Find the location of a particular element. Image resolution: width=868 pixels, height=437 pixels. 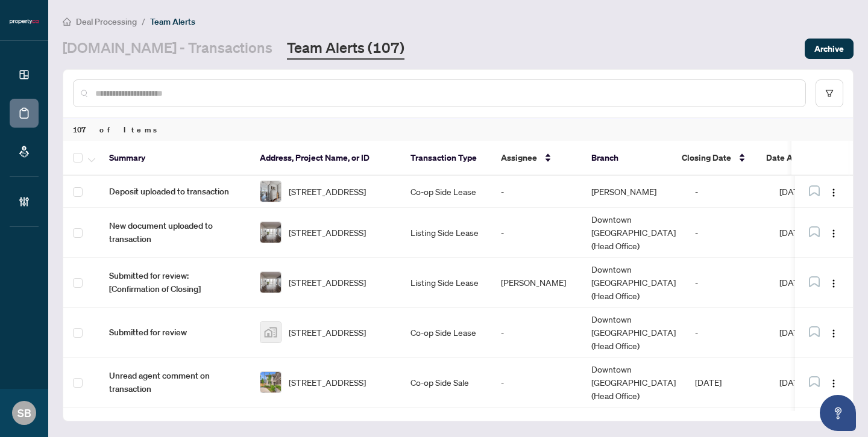

span: Submitted for review: [Confirmation of Closing] is located at coordinates (175, 283).